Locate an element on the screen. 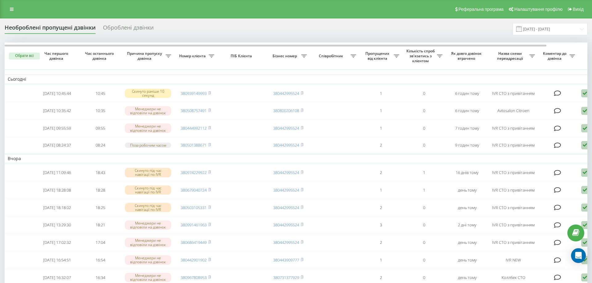 The width and height of the screenshot is (592, 283). a: 380508757491 is located at coordinates (194, 111).